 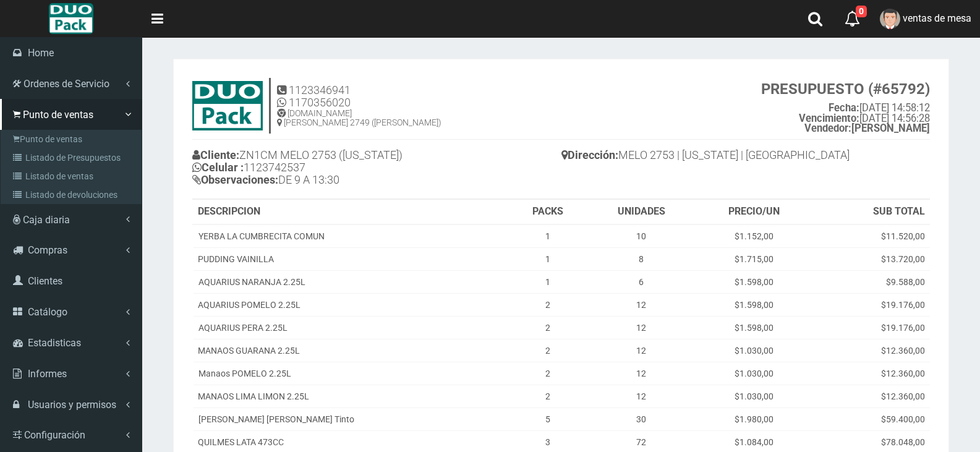 What do you see at coordinates (871, 281) in the screenshot?
I see `td: $9.588,00` at bounding box center [871, 281].